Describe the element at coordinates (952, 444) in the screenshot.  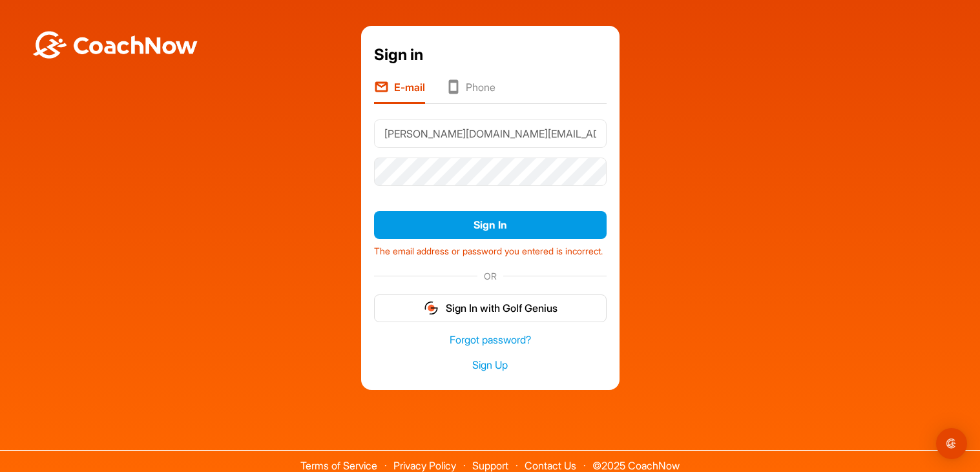
I see `div: Open Intercom Messenger` at that location.